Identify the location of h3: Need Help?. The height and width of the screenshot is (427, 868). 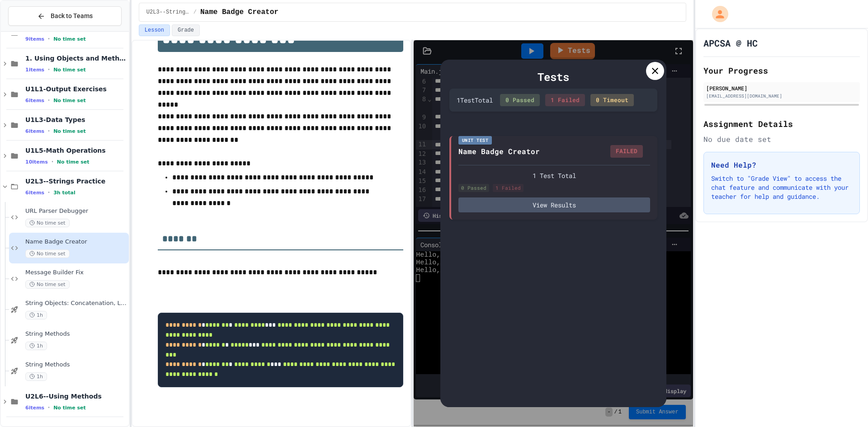
(781, 165).